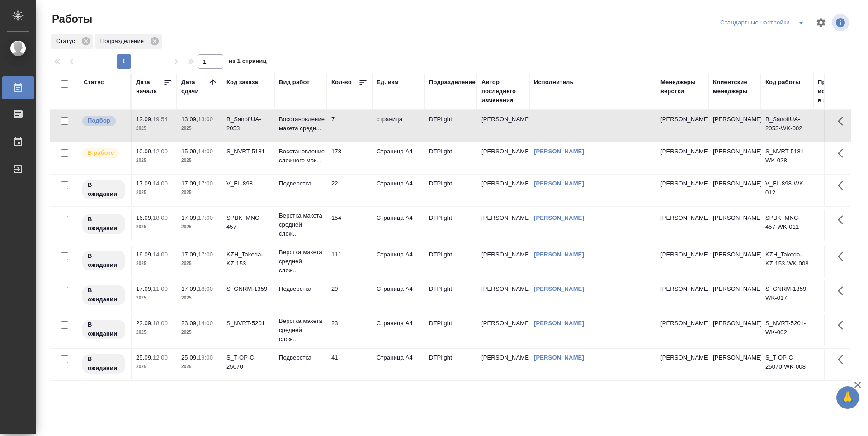 This screenshot has width=868, height=436. I want to click on div: Статус, so click(94, 82).